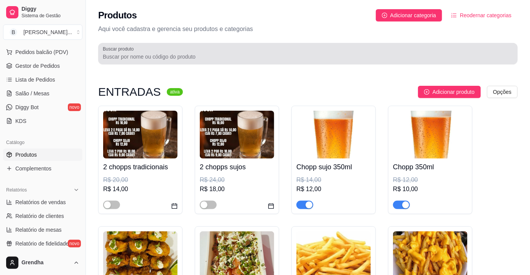 The height and width of the screenshot is (275, 530). I want to click on h4: Chopp 350ml, so click(430, 167).